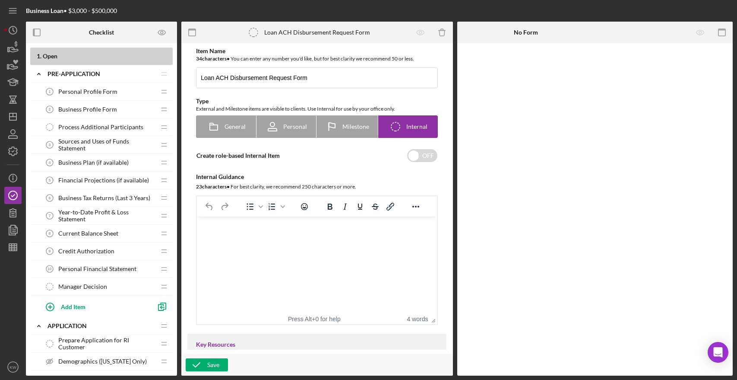  I want to click on div: For best clarity, we recommend 250 characters or more., so click(317, 187).